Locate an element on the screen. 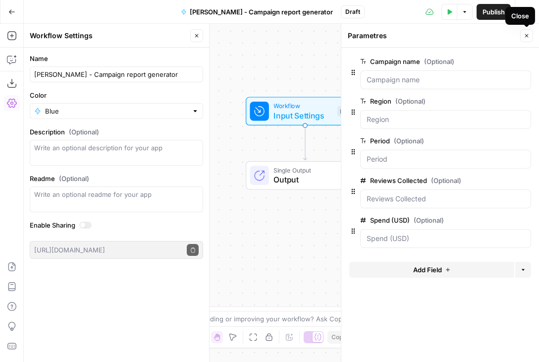 The image size is (539, 362). button: Copy is located at coordinates (339, 337).